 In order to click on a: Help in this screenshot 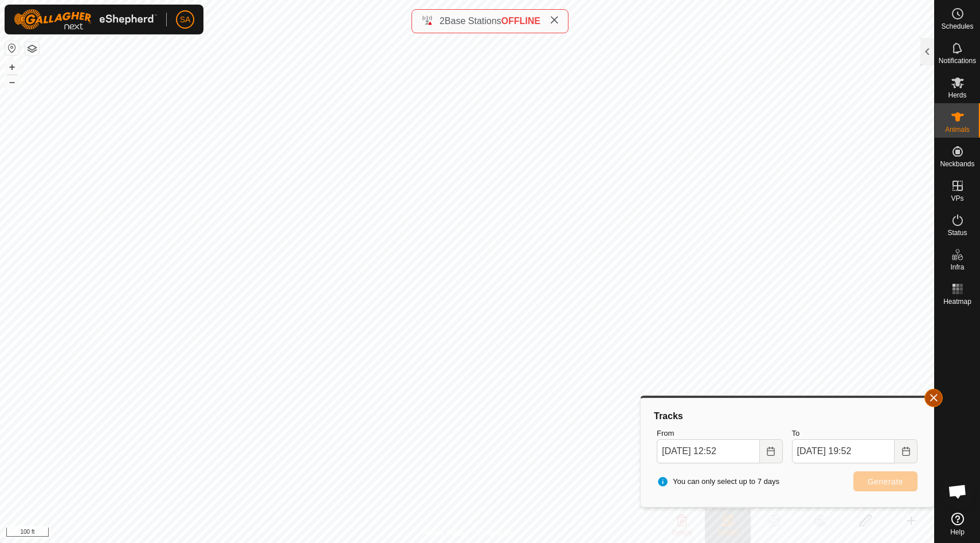, I will do `click(957, 524)`.